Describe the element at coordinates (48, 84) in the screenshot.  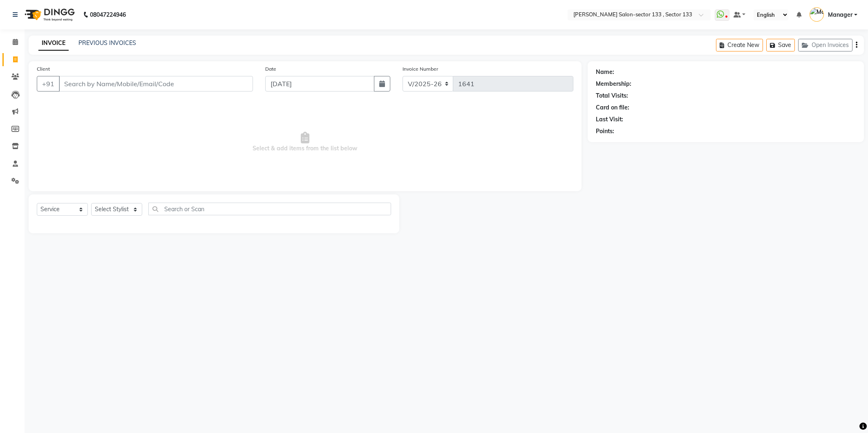
I see `button: +91` at that location.